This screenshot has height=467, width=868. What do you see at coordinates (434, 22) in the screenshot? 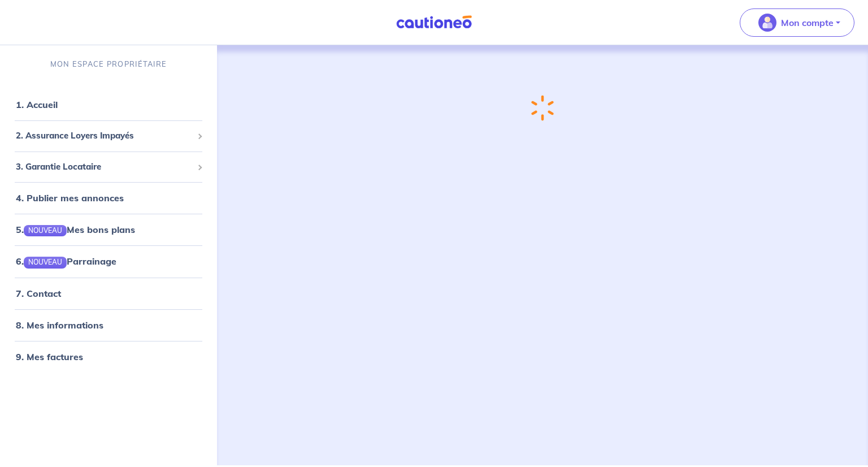
I see `img: Cautioneo` at bounding box center [434, 22].